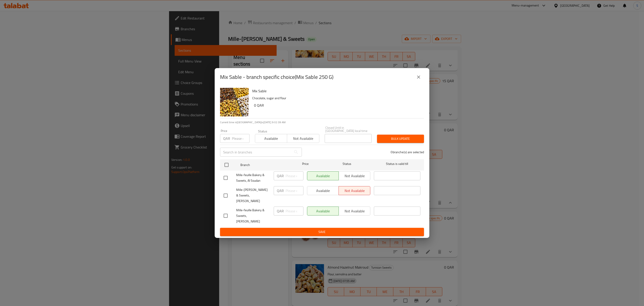  I want to click on span: Save, so click(322, 231).